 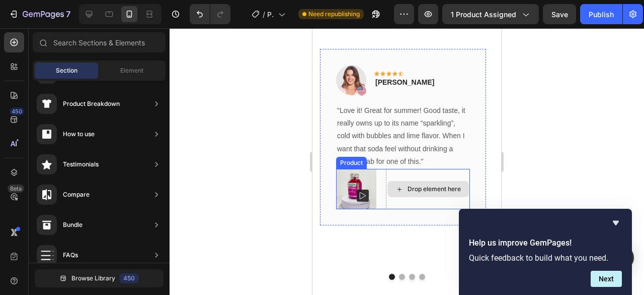 What do you see at coordinates (91, 104) in the screenshot?
I see `div: Product Breakdown` at bounding box center [91, 104].